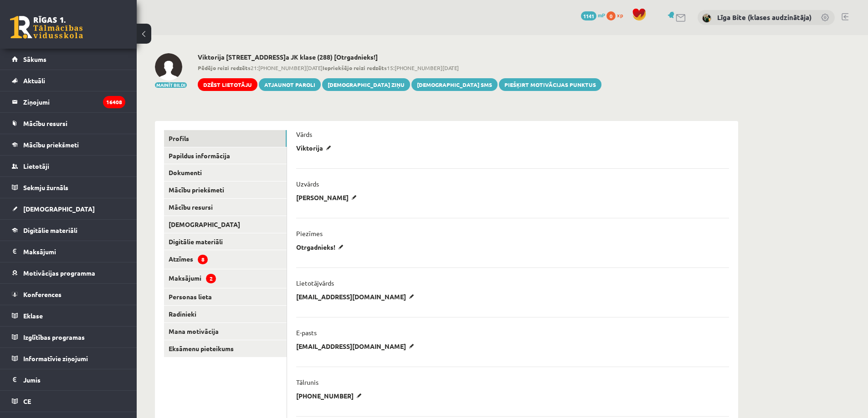 This screenshot has height=418, width=868. Describe the element at coordinates (225, 138) in the screenshot. I see `a: Profils` at that location.